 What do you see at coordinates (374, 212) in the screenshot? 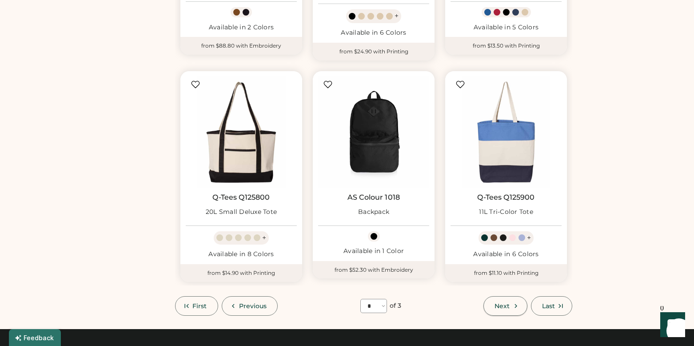
I see `div: Backpack` at bounding box center [374, 212].